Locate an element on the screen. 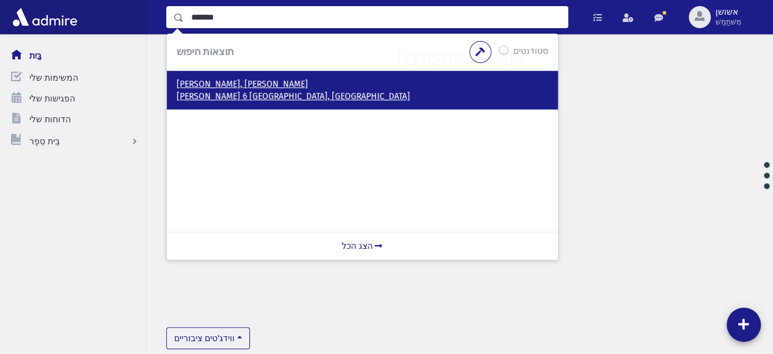 The height and width of the screenshot is (354, 773). a: הצג הכל is located at coordinates (362, 246).